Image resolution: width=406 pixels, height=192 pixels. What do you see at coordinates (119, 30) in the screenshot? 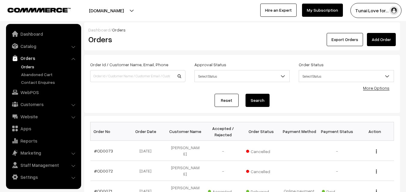
I see `span: Orders` at bounding box center [119, 30].